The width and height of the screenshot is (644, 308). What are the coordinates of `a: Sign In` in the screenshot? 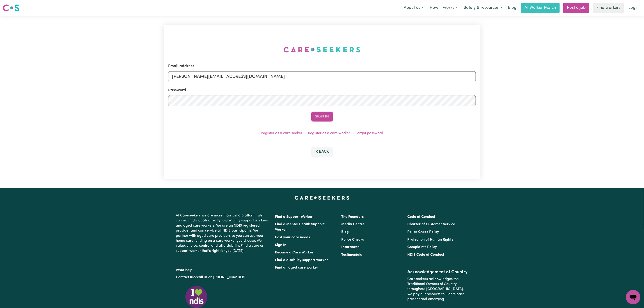 It's located at (281, 245).